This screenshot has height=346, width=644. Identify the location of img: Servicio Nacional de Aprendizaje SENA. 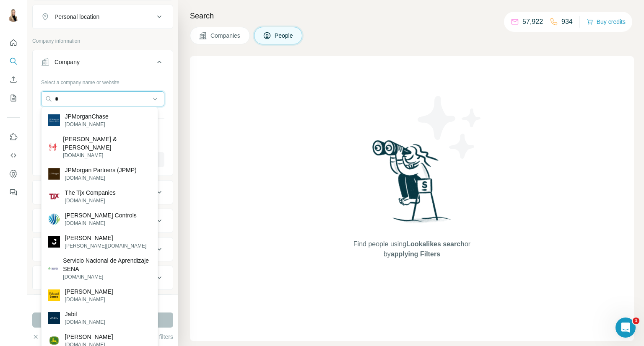
(53, 268).